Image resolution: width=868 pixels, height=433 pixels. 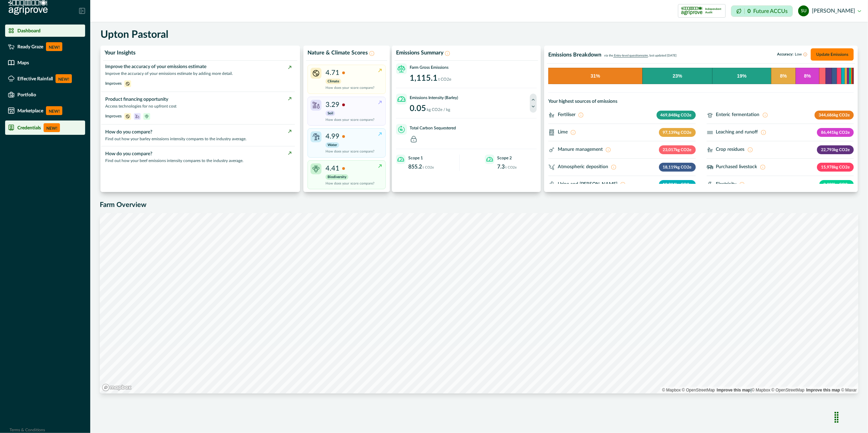 What do you see at coordinates (567, 115) in the screenshot?
I see `p: Fertiliser` at bounding box center [567, 115].